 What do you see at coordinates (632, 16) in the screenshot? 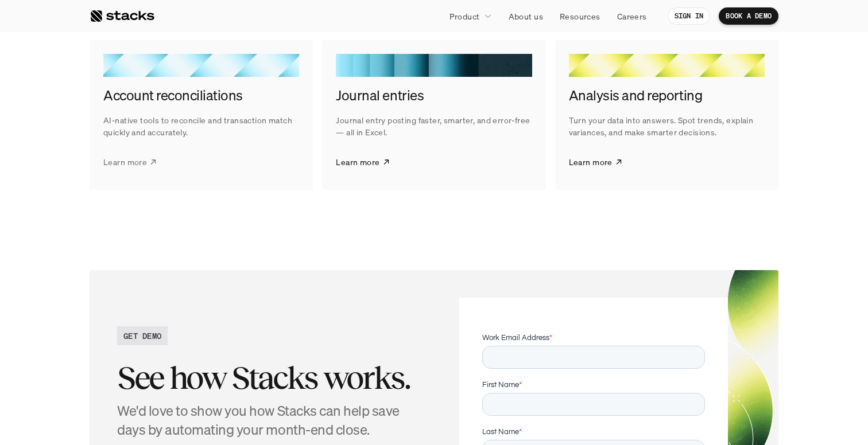
I see `p: Careers` at bounding box center [632, 16].